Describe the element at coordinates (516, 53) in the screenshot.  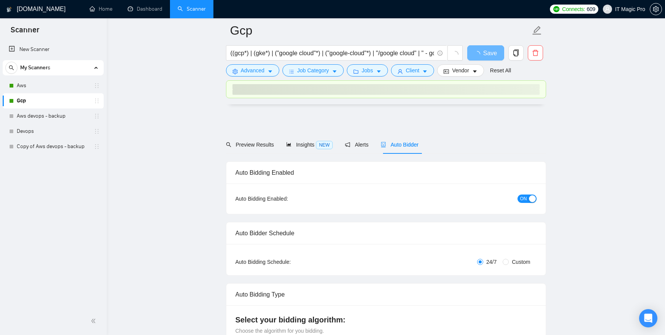
I see `span: copy` at that location.